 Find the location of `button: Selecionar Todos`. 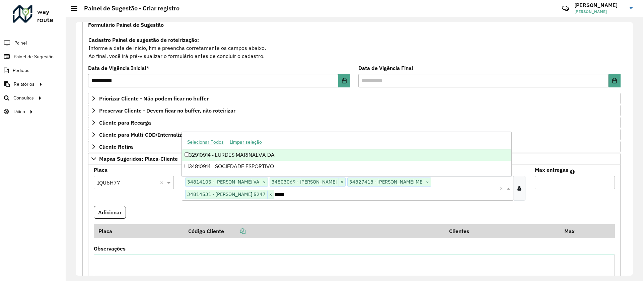

button: Selecionar Todos is located at coordinates (205, 142).